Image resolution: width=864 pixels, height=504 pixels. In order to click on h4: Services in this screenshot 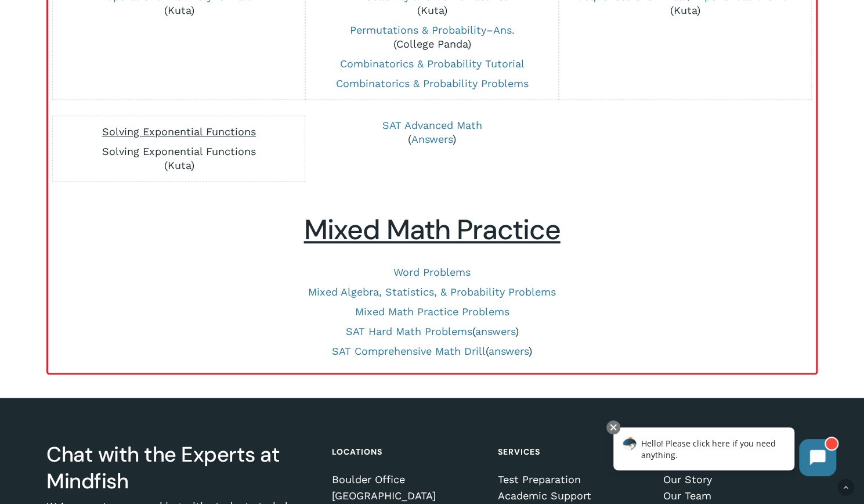, I will do `click(573, 452)`.